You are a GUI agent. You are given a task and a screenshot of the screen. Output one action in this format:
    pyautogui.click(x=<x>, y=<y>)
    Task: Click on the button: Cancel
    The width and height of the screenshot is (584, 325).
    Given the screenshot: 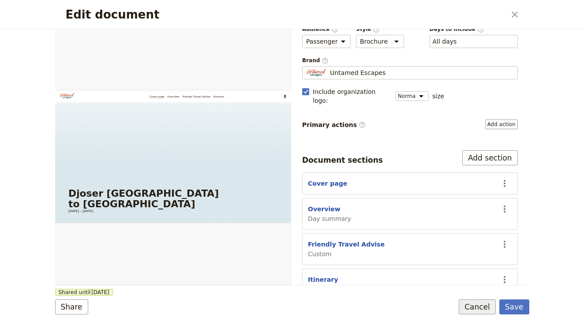 What is the action you would take?
    pyautogui.click(x=477, y=307)
    